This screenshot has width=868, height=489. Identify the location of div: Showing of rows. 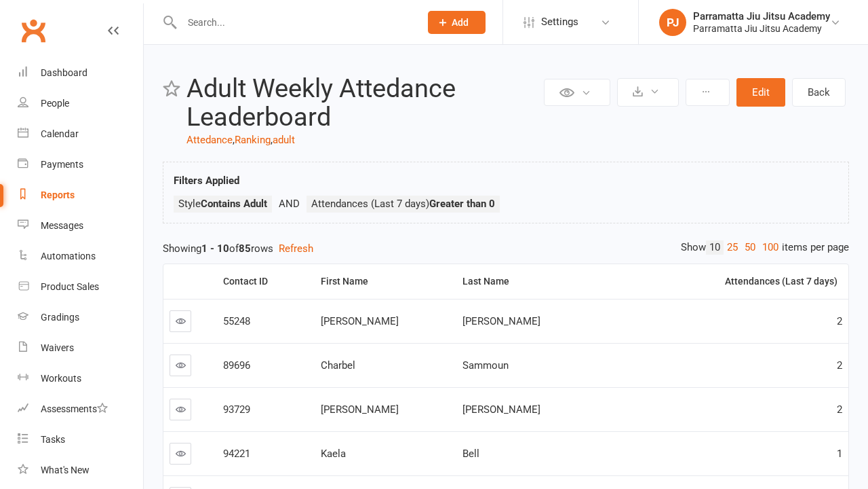
(506, 249).